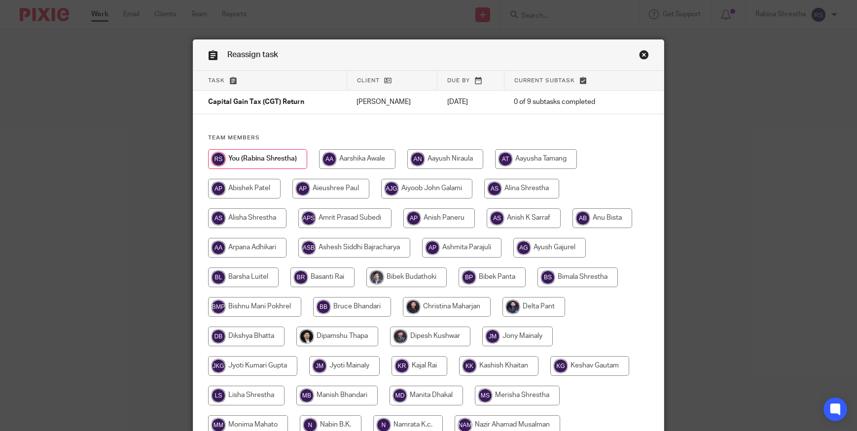 The image size is (857, 431). What do you see at coordinates (429, 138) in the screenshot?
I see `h4: Team members` at bounding box center [429, 138].